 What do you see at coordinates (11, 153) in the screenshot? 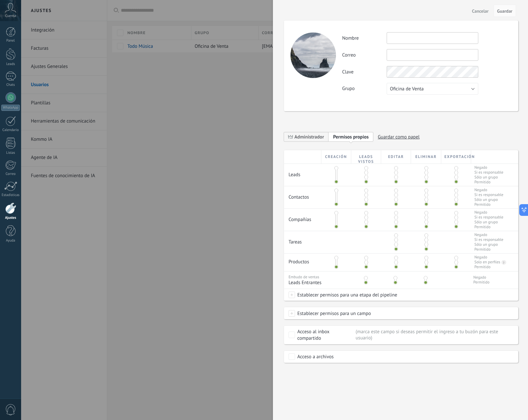
I see `div: Listas` at bounding box center [11, 153].